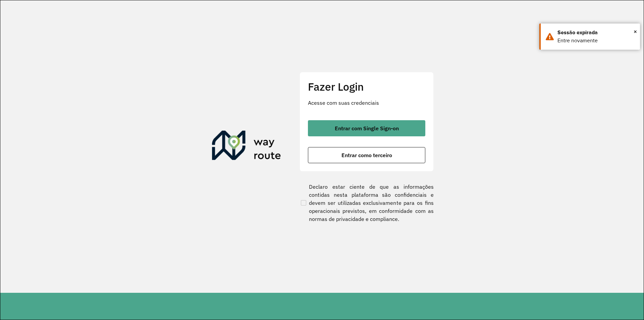  Describe the element at coordinates (367, 87) in the screenshot. I see `h2: Fazer Login` at that location.